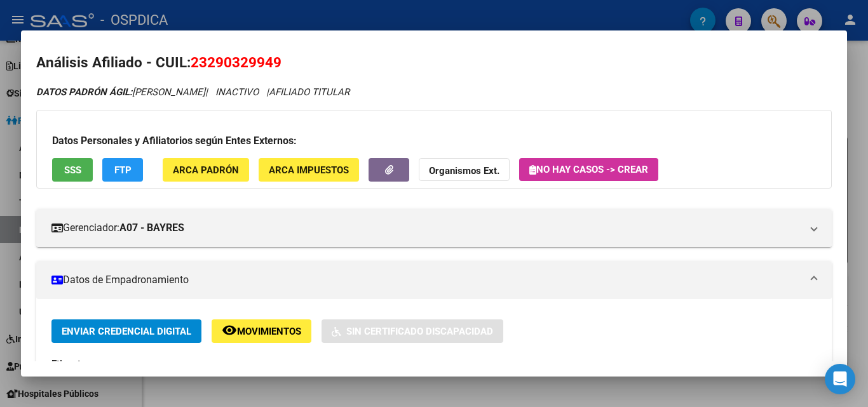  What do you see at coordinates (426, 280) in the screenshot?
I see `mat-panel-title: Datos de Empadronamiento` at bounding box center [426, 280].